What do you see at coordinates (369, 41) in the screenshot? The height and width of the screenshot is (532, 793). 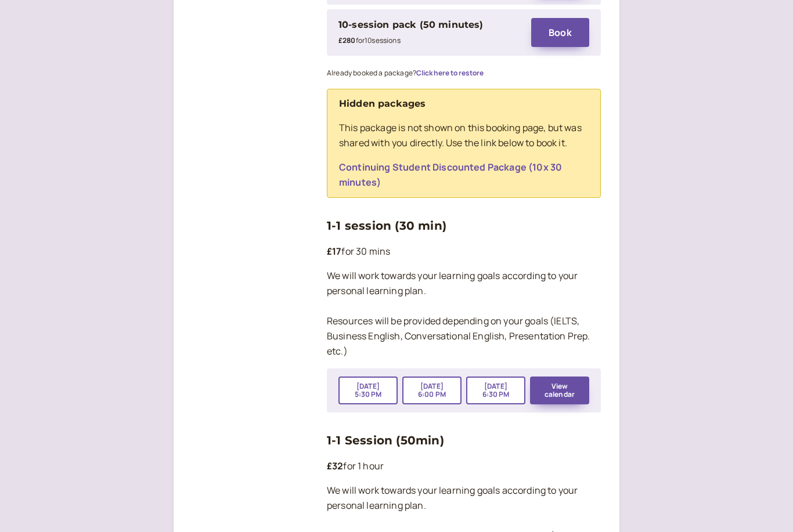 I see `small: for 10 session s` at bounding box center [369, 41].